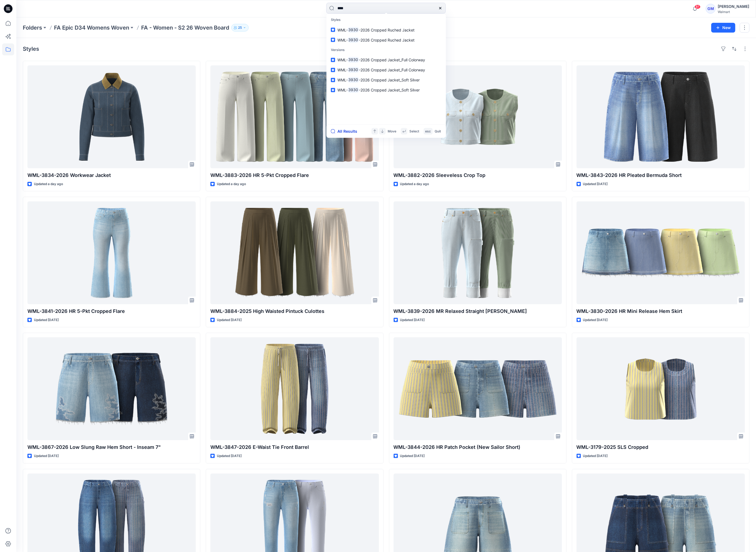  I want to click on p: WML-3867-2026 Low Slung Raw Hem Short - Inseam 7", so click(112, 448).